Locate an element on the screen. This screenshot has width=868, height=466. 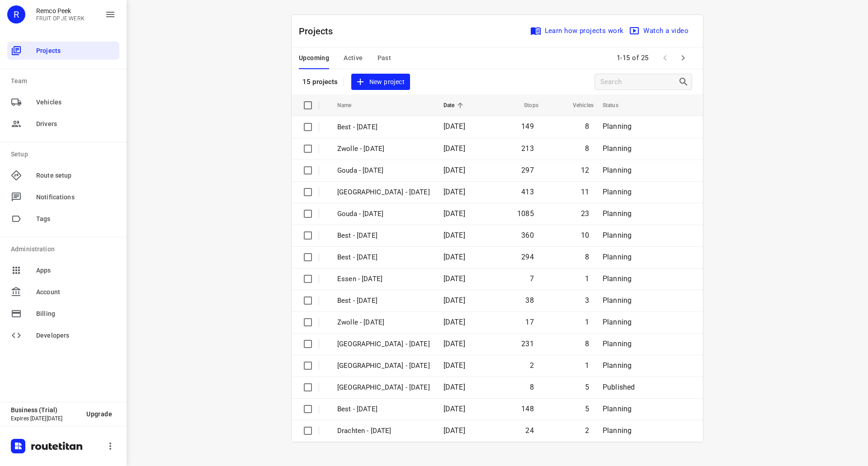
div: Projects is located at coordinates (63, 50).